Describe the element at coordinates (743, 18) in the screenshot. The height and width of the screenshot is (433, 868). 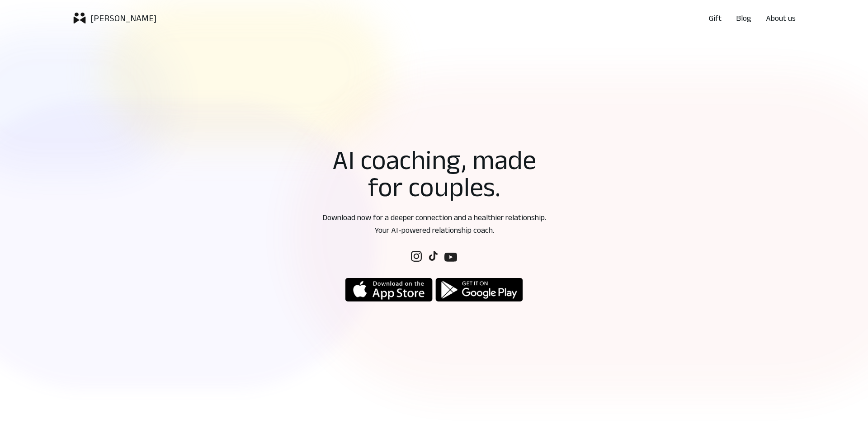
I see `a: Blog` at that location.